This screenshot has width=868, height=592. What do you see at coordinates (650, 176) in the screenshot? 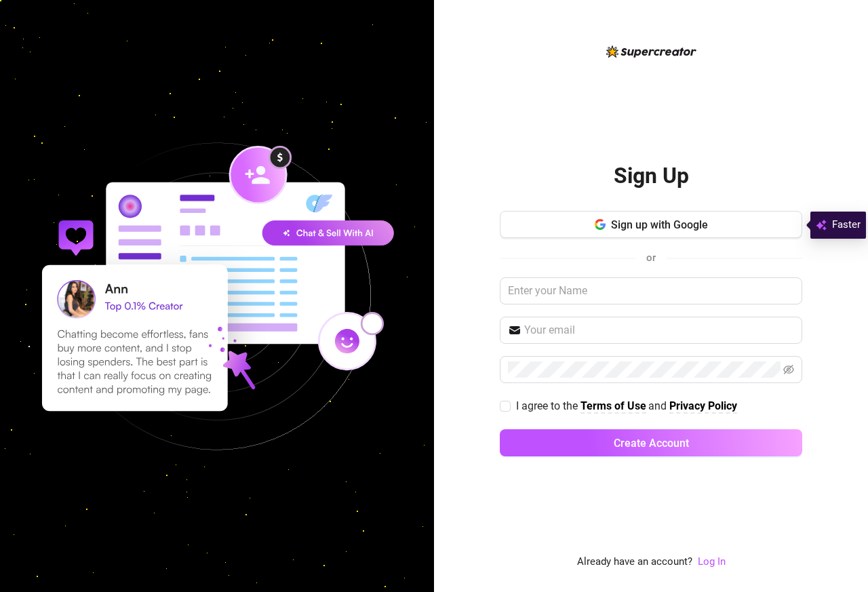
I see `h2: Sign Up` at bounding box center [650, 176].